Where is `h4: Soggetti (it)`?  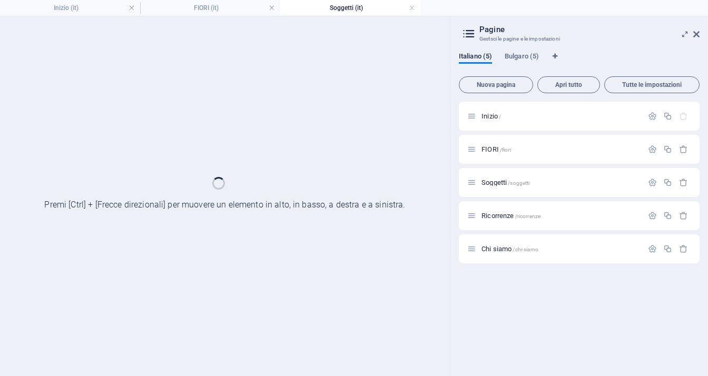
h4: Soggetti (it) is located at coordinates (350, 8).